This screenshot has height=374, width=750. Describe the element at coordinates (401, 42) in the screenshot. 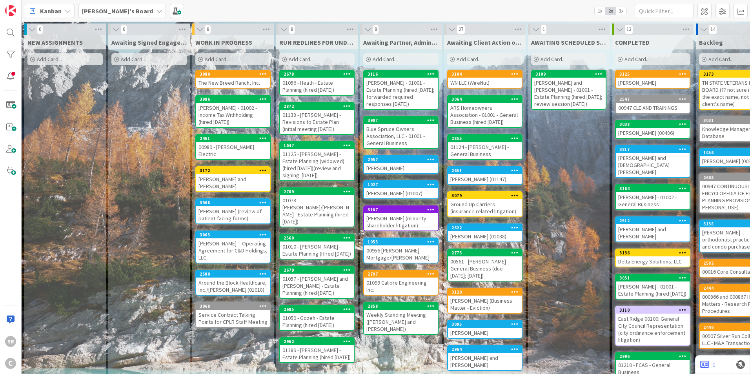

I see `span: Awaiting Partner, Admin, Off Mgr Feedback` at that location.